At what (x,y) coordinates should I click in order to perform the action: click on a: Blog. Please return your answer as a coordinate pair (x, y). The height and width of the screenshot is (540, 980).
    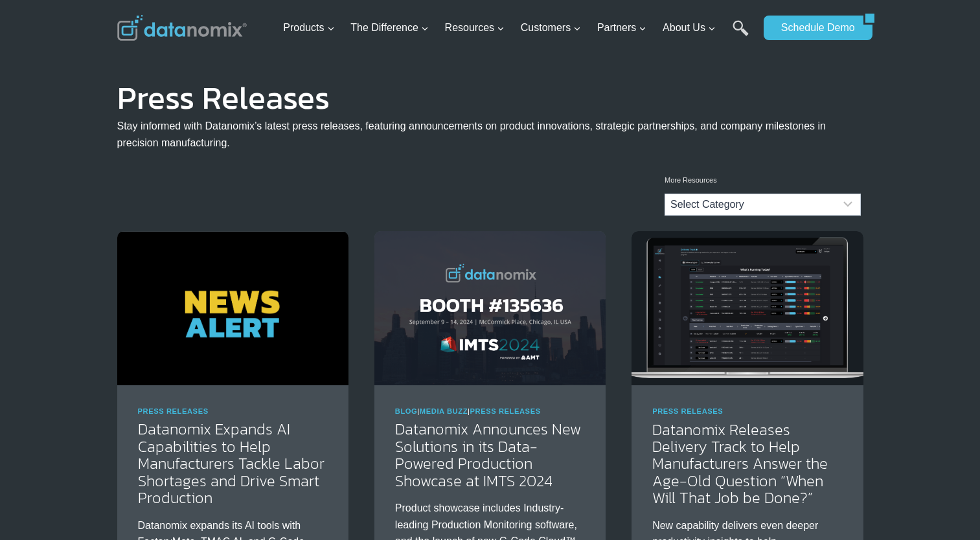
    Looking at the image, I should click on (406, 411).